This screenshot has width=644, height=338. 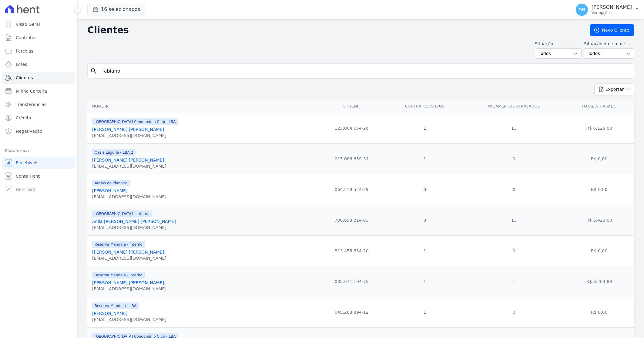 What do you see at coordinates (351, 189) in the screenshot?
I see `td: 064.219.524-29` at bounding box center [351, 189].